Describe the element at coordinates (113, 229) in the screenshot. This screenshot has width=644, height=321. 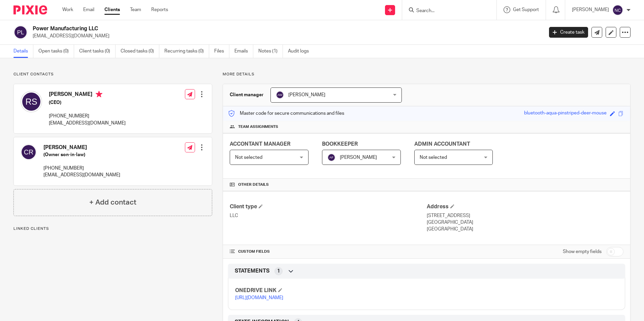
I see `p: Linked clients` at that location.